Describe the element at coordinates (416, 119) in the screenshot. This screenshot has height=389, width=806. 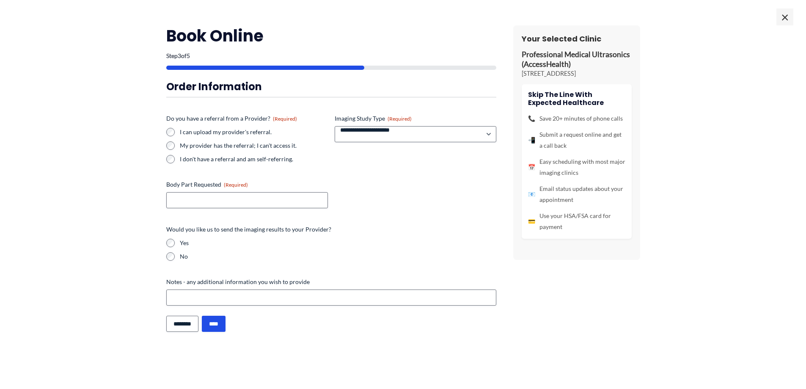
I see `label: Imaging Study Type` at that location.